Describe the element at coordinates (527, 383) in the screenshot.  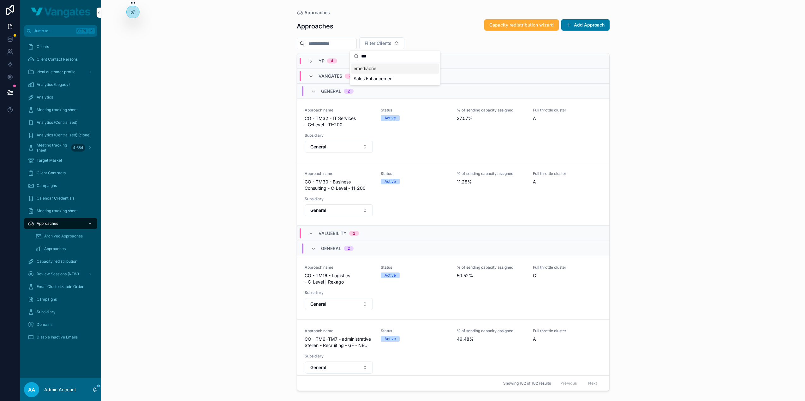
I see `span: Showing 182 of 182 results` at that location.